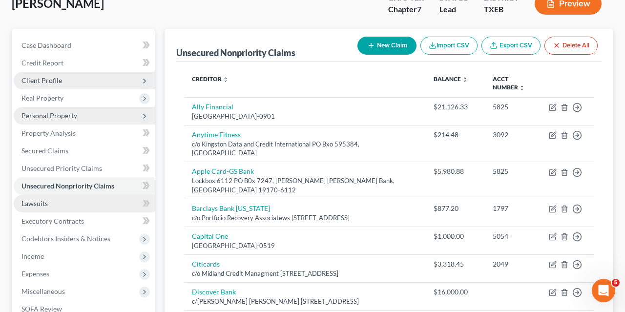 The image size is (625, 312). Describe the element at coordinates (501, 9) in the screenshot. I see `div: TXEB` at that location.